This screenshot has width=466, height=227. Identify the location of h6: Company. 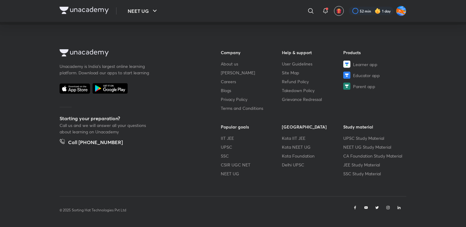
(252, 52).